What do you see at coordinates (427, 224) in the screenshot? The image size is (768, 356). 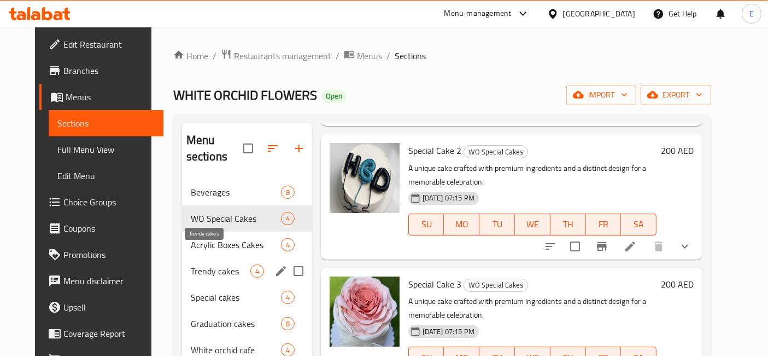 I see `span: SU` at bounding box center [427, 224].